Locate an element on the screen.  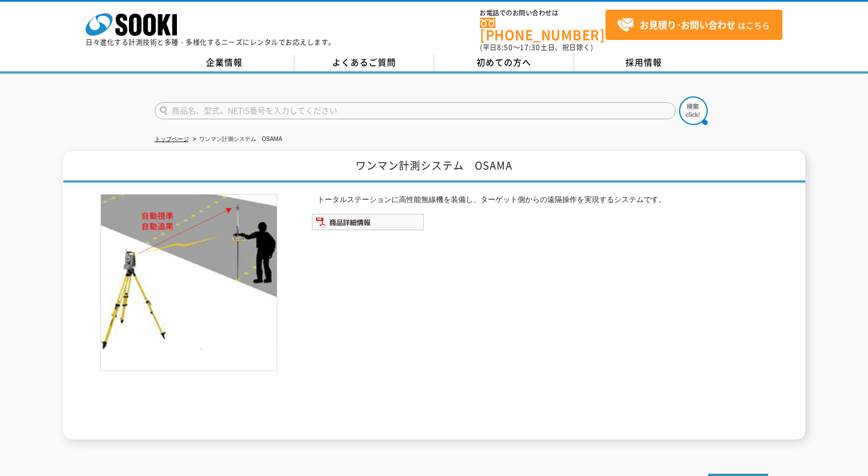
a: よくあるご質問 is located at coordinates (364, 63).